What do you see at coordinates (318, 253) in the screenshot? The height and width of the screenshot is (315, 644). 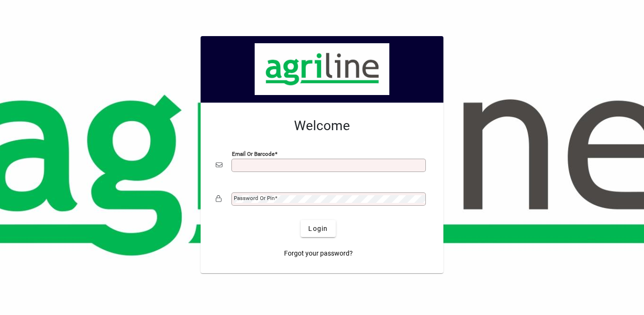 I see `a: Forgot your password?` at bounding box center [318, 253].